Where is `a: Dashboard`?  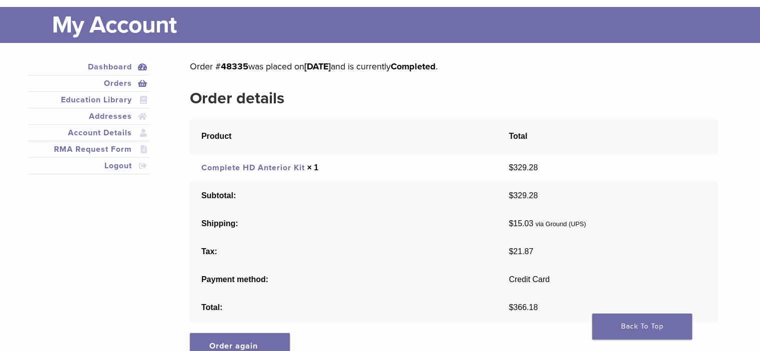 a: Dashboard is located at coordinates (89, 67).